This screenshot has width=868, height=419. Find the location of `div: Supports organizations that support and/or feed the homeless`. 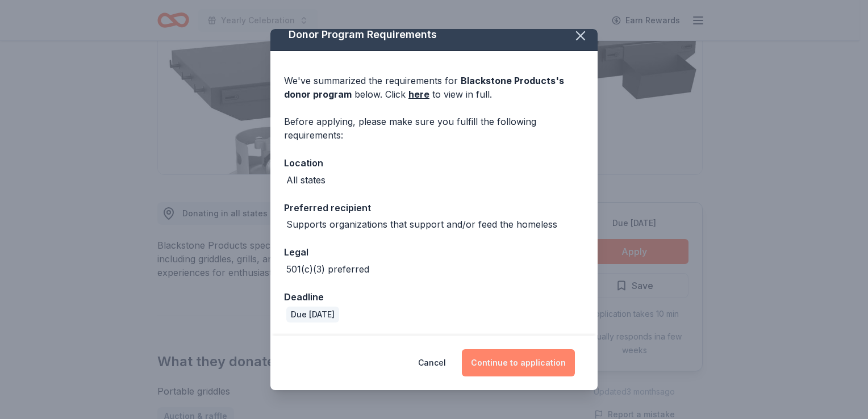

div: Supports organizations that support and/or feed the homeless is located at coordinates (422, 224).